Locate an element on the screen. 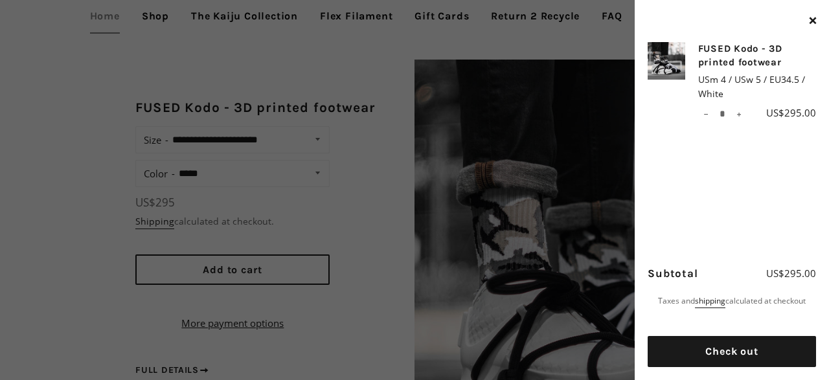 Image resolution: width=829 pixels, height=380 pixels. a: shipping is located at coordinates (710, 302).